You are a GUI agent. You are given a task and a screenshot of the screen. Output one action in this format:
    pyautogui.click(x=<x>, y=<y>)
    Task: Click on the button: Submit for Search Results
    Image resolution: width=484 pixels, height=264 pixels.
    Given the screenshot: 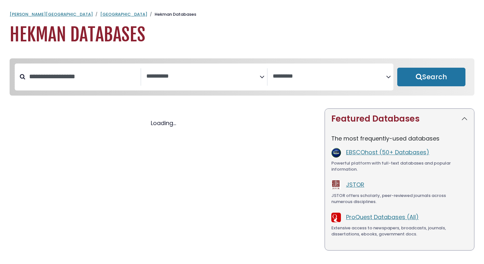 What is the action you would take?
    pyautogui.click(x=431, y=77)
    